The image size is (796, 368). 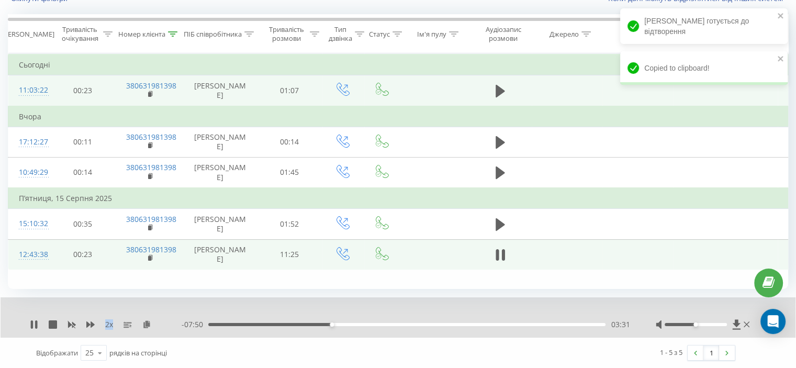 I want to click on div: Аудіозапис розмови, so click(x=503, y=34).